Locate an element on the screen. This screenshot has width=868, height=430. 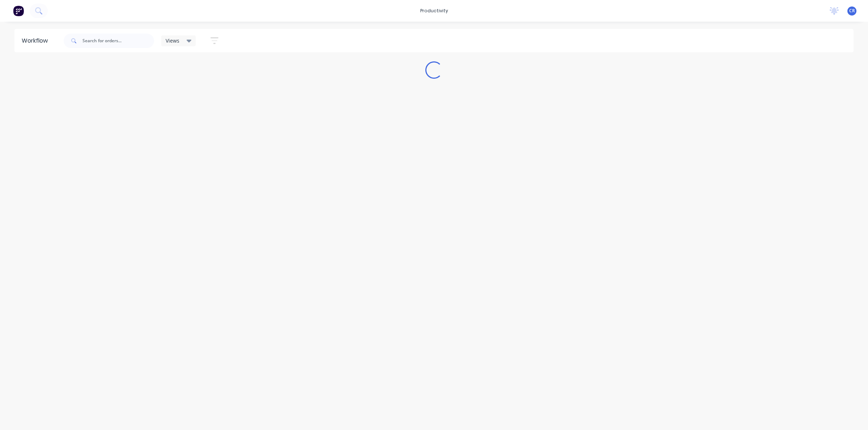
span: CR is located at coordinates (852, 11).